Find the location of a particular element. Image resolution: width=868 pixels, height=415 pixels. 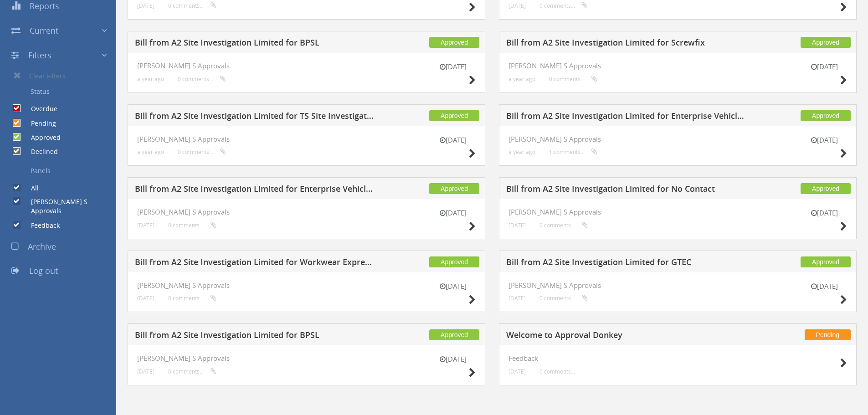

label: Declined is located at coordinates (39, 152).